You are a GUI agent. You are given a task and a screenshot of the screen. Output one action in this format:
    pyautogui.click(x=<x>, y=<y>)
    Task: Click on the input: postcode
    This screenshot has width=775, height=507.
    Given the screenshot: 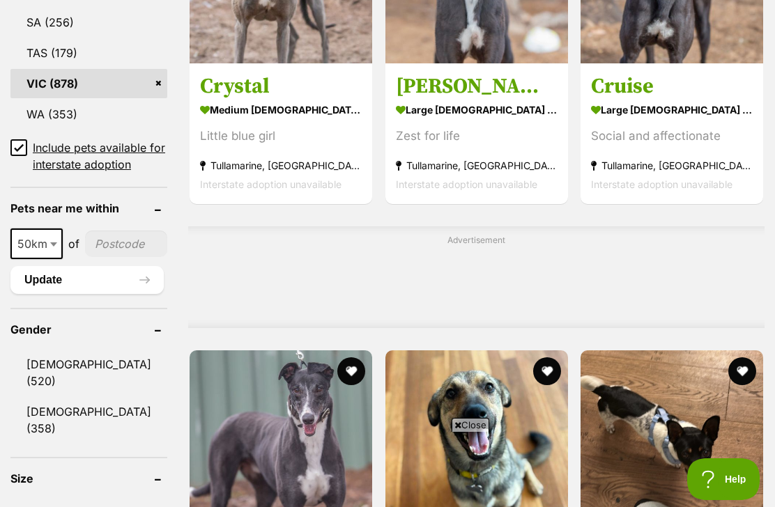 What is the action you would take?
    pyautogui.click(x=126, y=244)
    